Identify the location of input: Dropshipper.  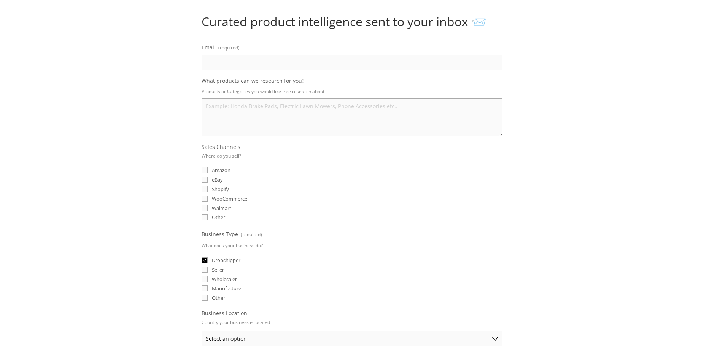
(205, 260).